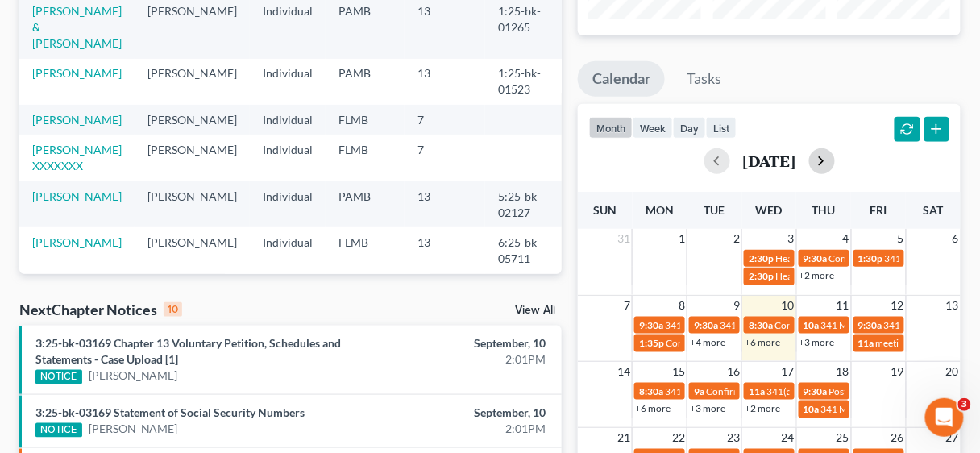 This screenshot has width=980, height=453. I want to click on span: Tue, so click(715, 209).